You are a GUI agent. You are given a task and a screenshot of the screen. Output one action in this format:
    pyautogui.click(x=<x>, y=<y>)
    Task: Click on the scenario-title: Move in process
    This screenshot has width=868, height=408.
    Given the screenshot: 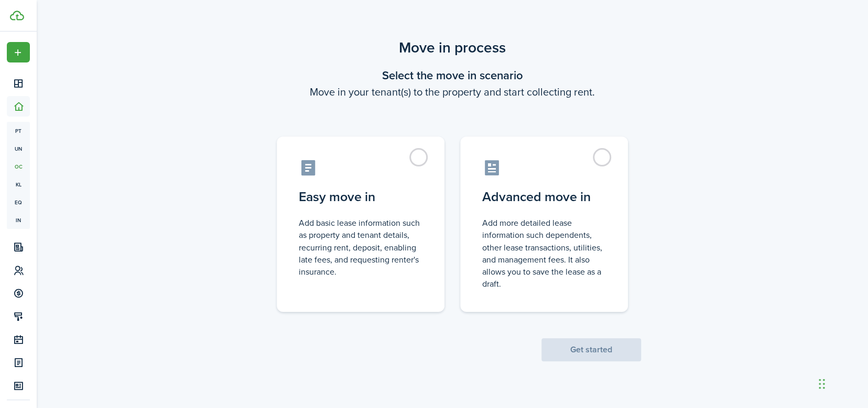 What is the action you would take?
    pyautogui.click(x=452, y=48)
    